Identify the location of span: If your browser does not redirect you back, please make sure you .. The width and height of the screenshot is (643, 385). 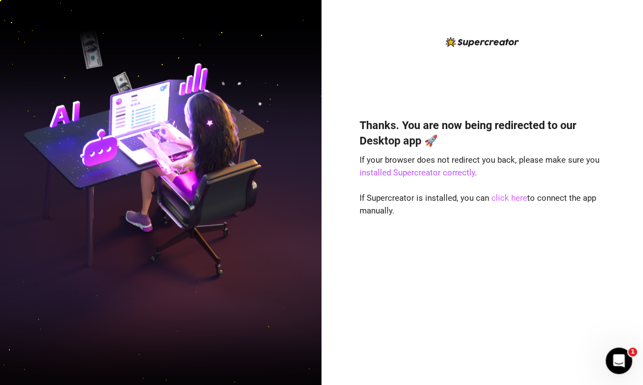
(479, 166).